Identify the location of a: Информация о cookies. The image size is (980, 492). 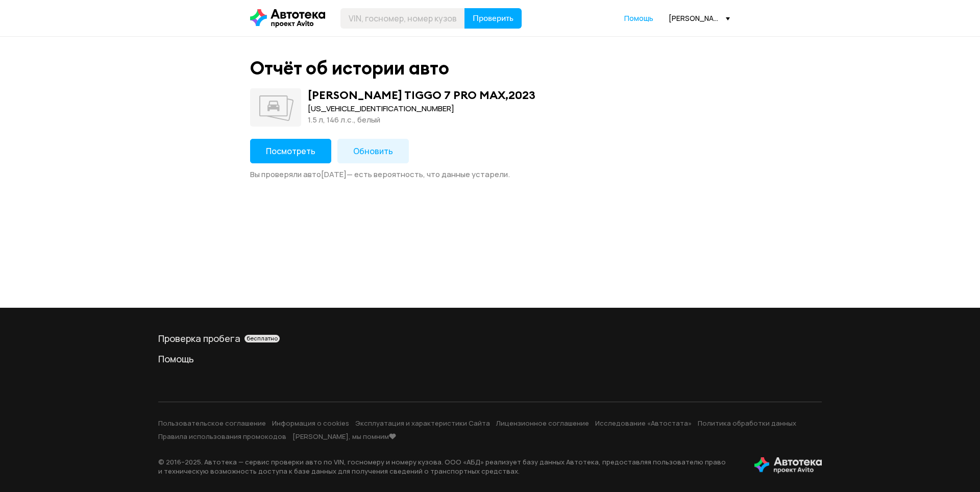
(310, 423).